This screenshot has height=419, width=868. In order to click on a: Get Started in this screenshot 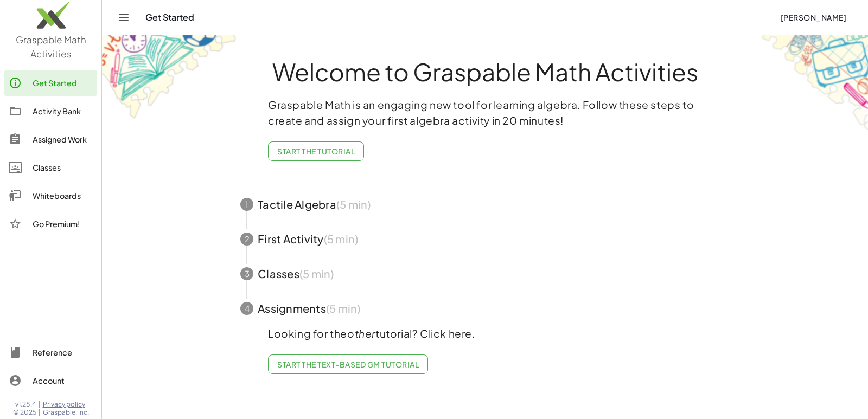, I will do `click(50, 83)`.